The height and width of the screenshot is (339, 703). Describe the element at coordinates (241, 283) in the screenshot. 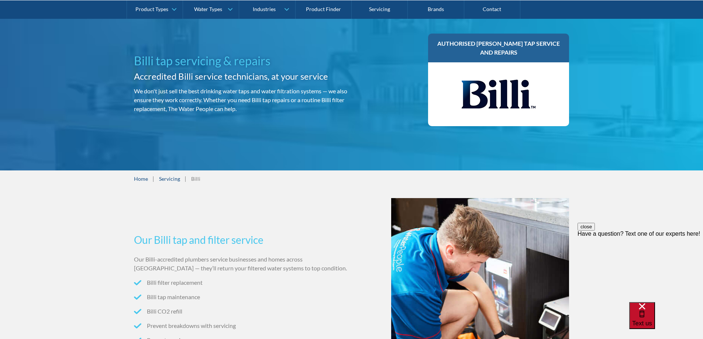

I see `li: Billi filter replacement` at that location.